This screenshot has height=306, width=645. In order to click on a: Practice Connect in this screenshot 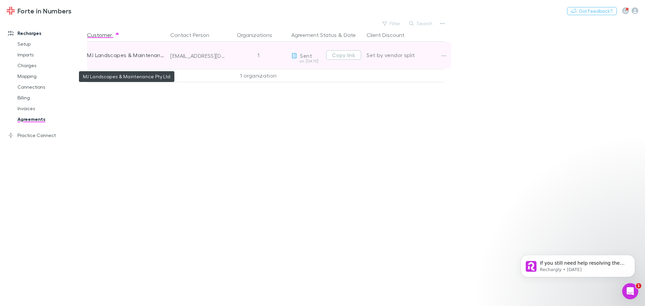, I will do `click(46, 135)`.